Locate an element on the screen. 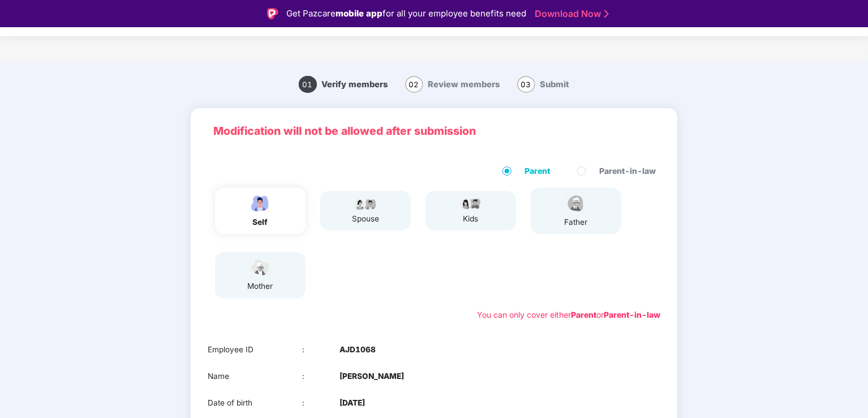  span: Submit is located at coordinates (555, 84).